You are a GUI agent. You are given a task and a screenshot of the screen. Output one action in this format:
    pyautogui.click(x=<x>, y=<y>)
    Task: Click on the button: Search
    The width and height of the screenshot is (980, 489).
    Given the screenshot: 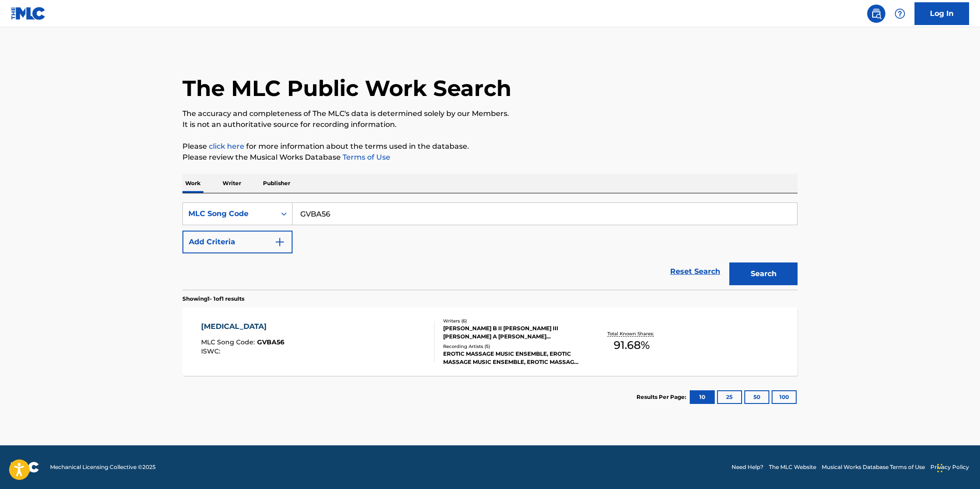 What is the action you would take?
    pyautogui.click(x=763, y=274)
    